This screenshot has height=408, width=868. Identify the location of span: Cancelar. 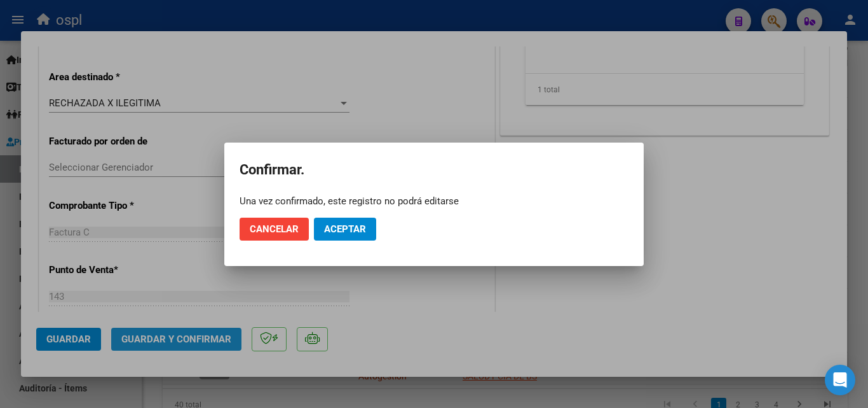
(274, 229).